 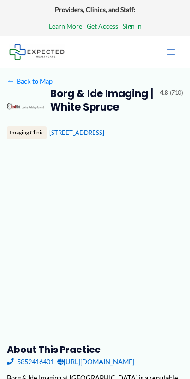 What do you see at coordinates (95, 9) in the screenshot?
I see `strong: Providers, Clinics, and Staff:` at bounding box center [95, 9].